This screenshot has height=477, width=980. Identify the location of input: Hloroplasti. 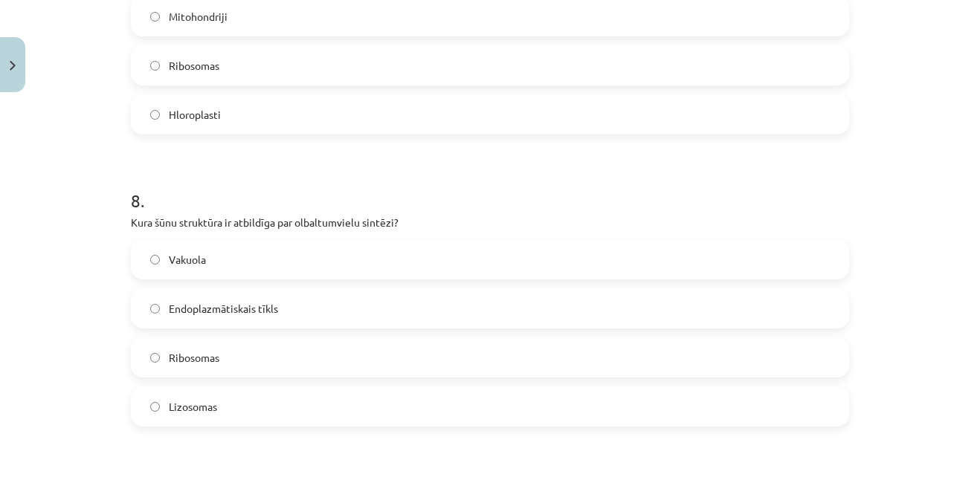
(154, 114).